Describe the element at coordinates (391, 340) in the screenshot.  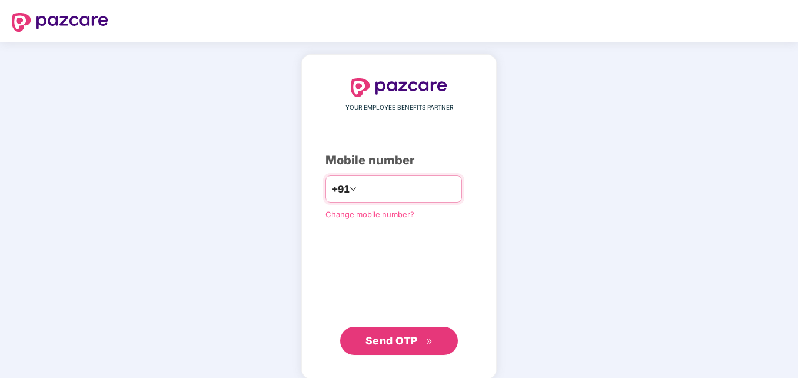
I see `span: Send OTP` at that location.